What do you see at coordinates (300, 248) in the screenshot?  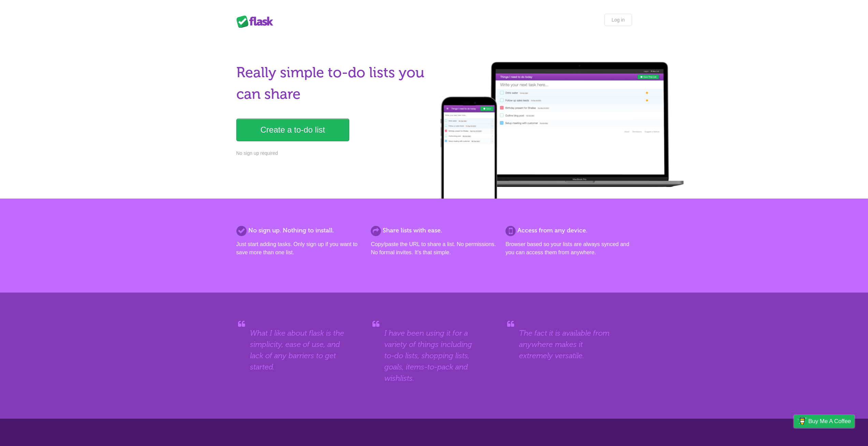 I see `p: Just start adding tasks. Only sign up if you want to save more than one list.` at bounding box center [300, 248].